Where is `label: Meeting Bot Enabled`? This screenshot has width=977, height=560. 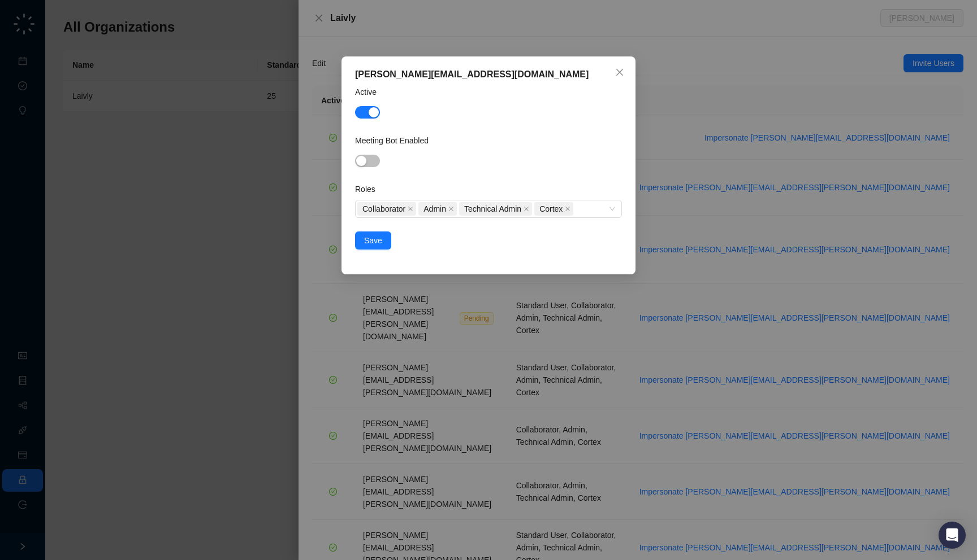 label: Meeting Bot Enabled is located at coordinates (396, 141).